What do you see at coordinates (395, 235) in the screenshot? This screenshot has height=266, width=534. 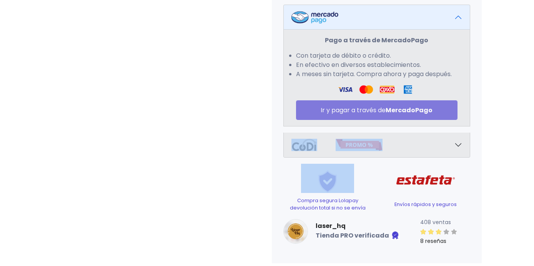 I see `img: Tienda verificada` at bounding box center [395, 235].